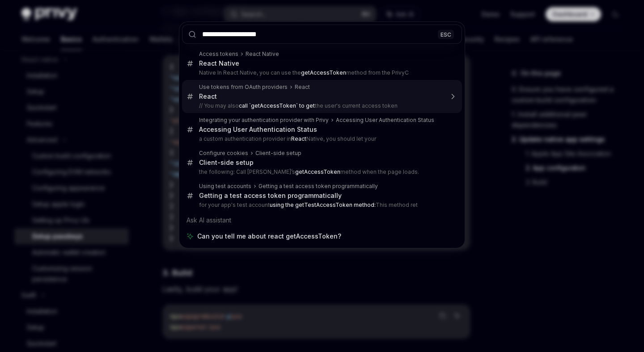 The height and width of the screenshot is (352, 644). I want to click on div: Ask AI assistant, so click(322, 220).